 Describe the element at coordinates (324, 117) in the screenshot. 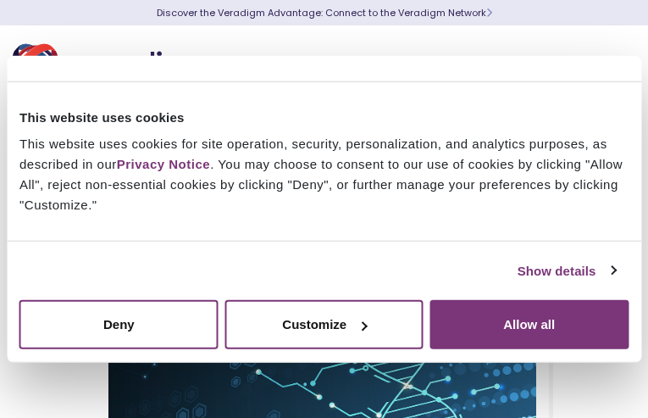

I see `div: This website uses cookies` at that location.